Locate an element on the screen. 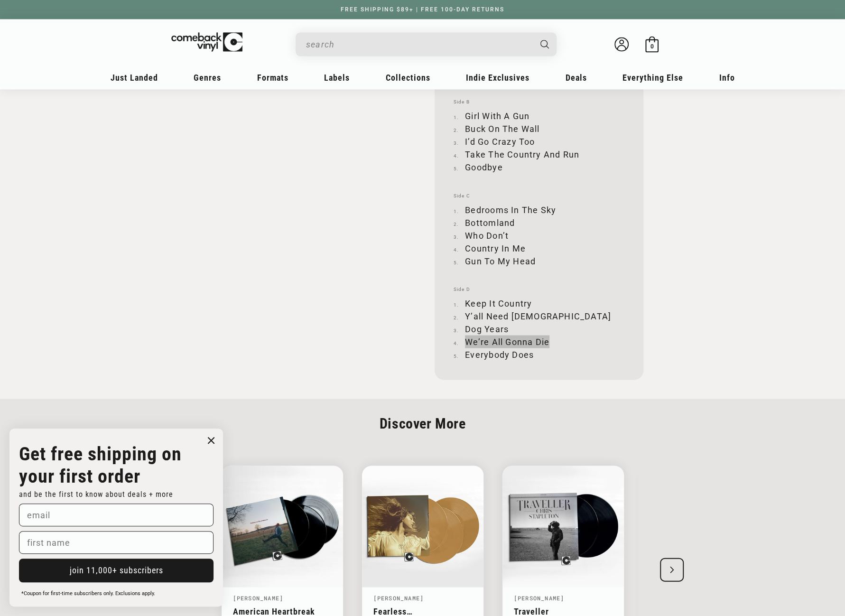 The height and width of the screenshot is (616, 845). span: Side D is located at coordinates (539, 289).